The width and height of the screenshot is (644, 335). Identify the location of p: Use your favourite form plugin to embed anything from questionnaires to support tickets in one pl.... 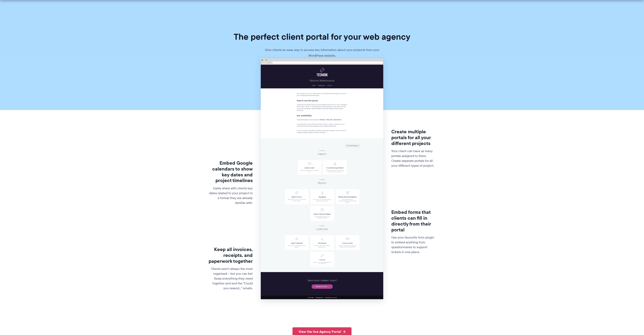
(414, 245).